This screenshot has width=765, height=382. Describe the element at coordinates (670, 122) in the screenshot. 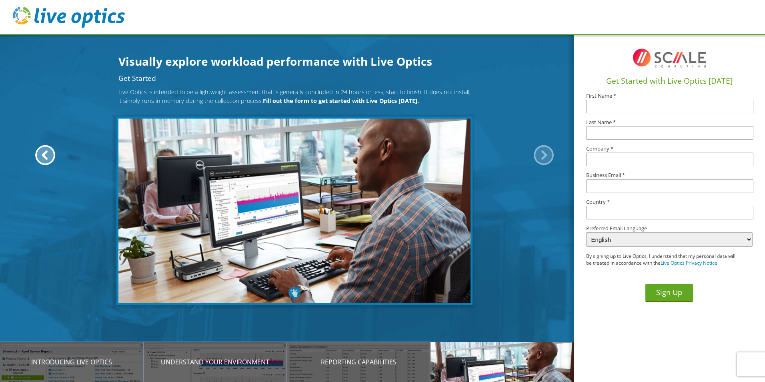

I see `label: Last Name *` at that location.